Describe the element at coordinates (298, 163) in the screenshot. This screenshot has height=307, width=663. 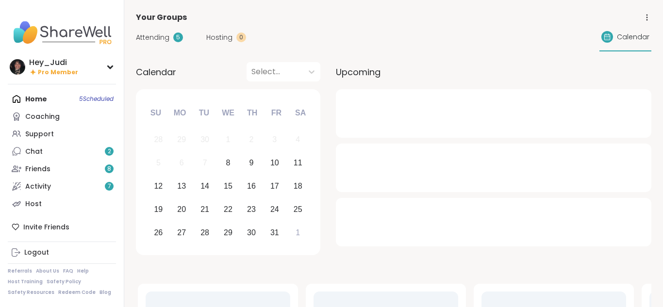
I see `div: Choose Saturday, October 11th, 2025` at that location.